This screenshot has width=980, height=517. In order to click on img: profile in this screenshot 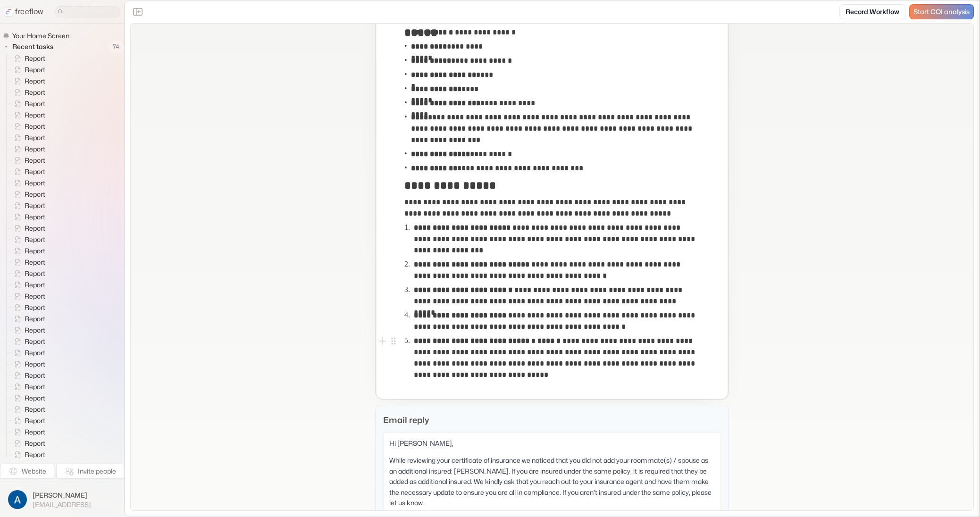, I will do `click(17, 499)`.